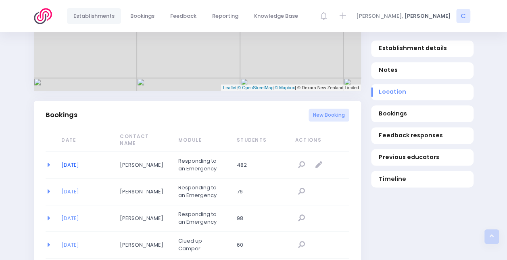 Image resolution: width=507 pixels, height=260 pixels. I want to click on td: 2025-09-15 10:00:00, so click(85, 165).